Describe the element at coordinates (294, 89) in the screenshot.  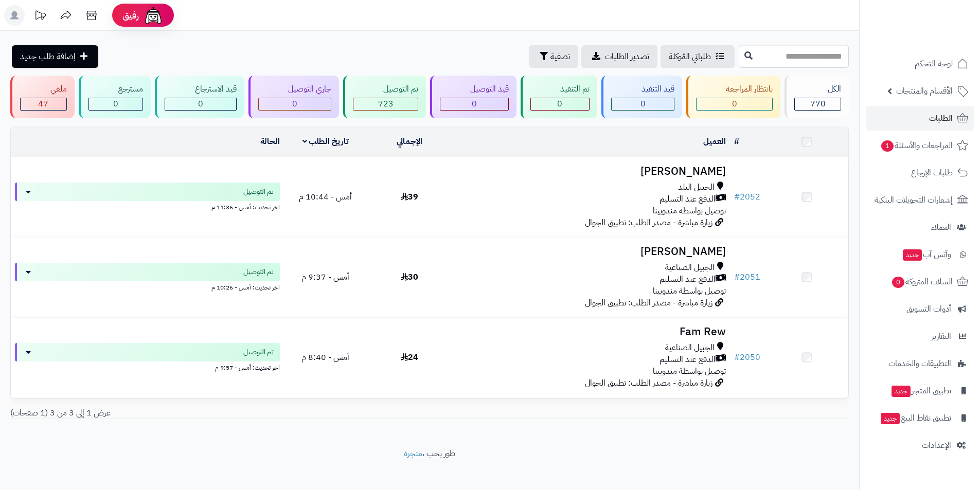
I see `div: جاري التوصيل` at that location.